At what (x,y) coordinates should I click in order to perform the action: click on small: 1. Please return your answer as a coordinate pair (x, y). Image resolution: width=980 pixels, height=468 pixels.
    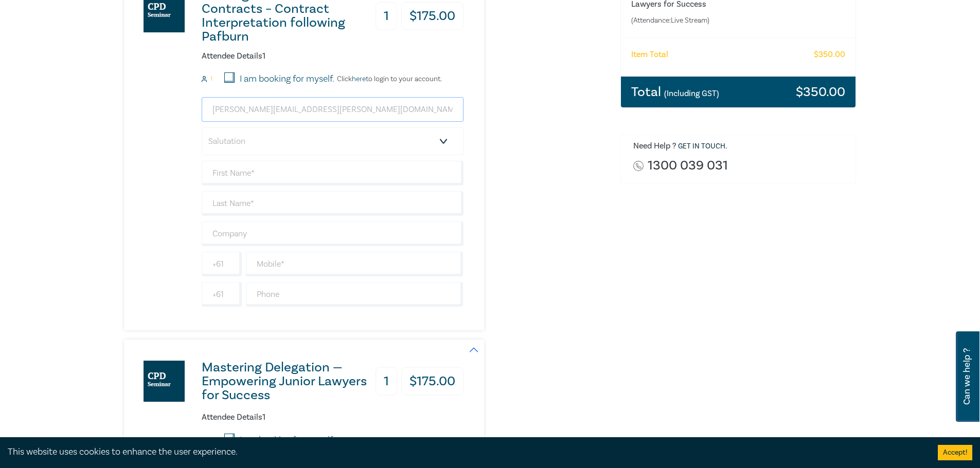
    Looking at the image, I should click on (211, 79).